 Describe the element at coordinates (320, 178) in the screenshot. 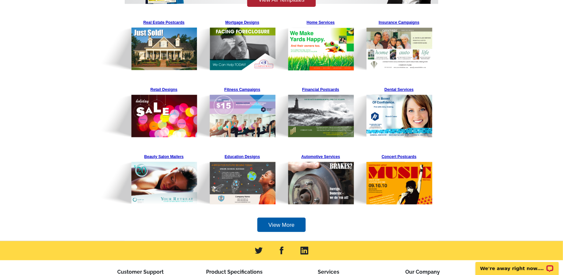

I see `a: Automotive Services` at that location.